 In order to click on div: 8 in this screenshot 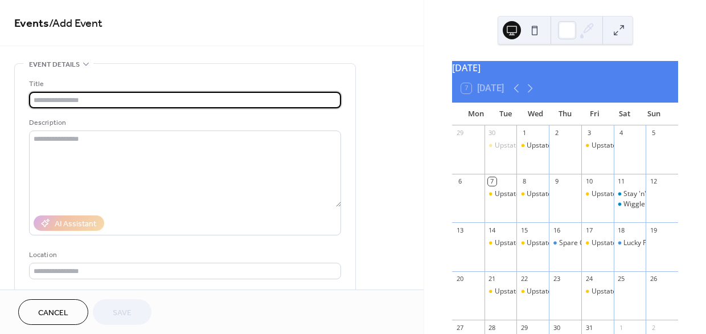, I will do `click(524, 181)`.